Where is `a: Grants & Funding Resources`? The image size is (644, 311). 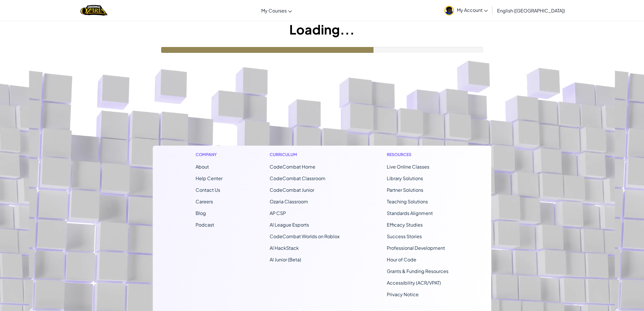
a: Grants & Funding Resources is located at coordinates (418, 271).